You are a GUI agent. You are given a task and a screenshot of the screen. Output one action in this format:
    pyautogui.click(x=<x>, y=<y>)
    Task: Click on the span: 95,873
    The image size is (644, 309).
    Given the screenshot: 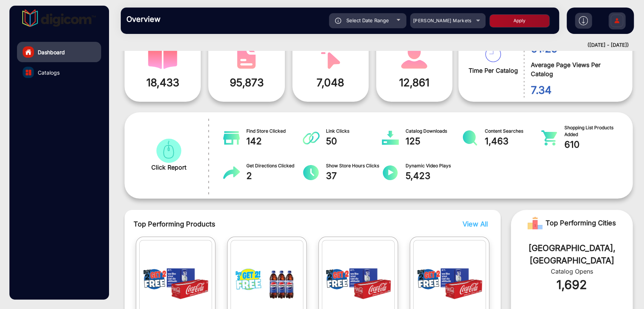 What is the action you would take?
    pyautogui.click(x=246, y=83)
    